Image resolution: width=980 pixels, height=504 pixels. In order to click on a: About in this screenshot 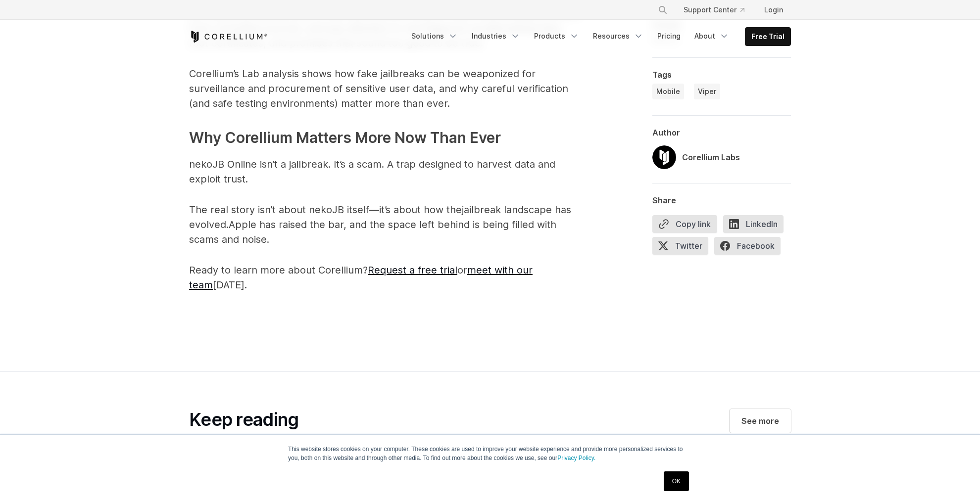, I will do `click(712, 36)`.